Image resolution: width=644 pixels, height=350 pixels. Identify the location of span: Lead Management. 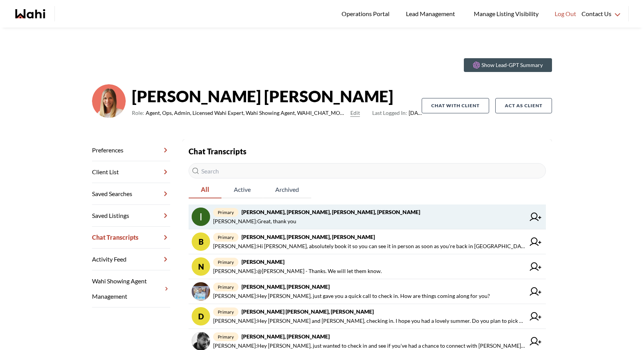
(432, 14).